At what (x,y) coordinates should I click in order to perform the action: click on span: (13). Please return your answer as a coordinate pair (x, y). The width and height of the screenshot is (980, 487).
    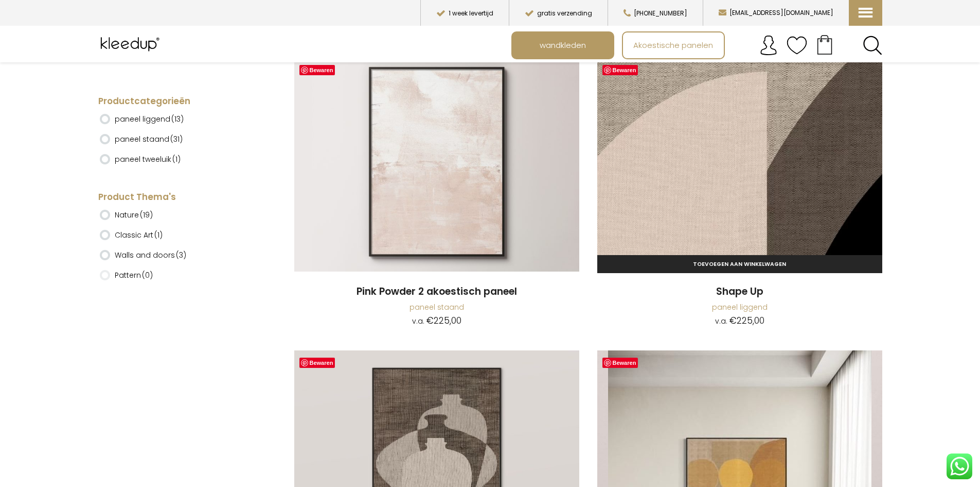
    Looking at the image, I should click on (178, 119).